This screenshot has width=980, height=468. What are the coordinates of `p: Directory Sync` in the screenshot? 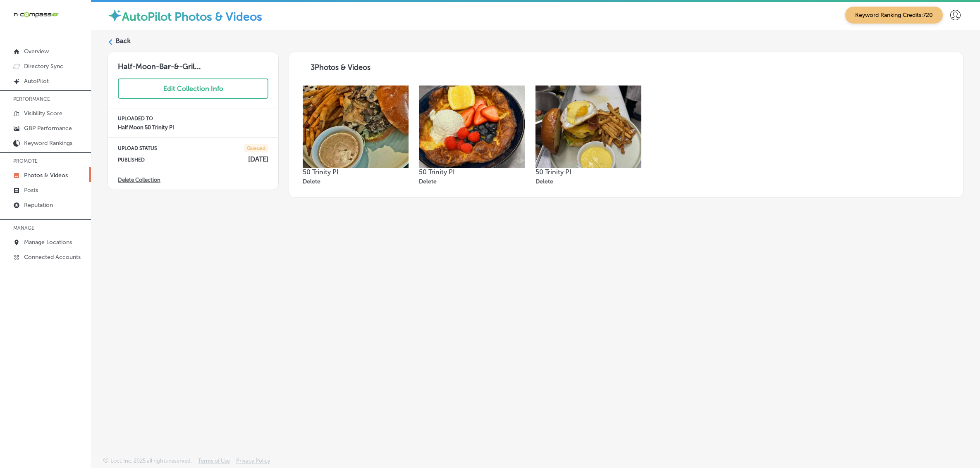 It's located at (43, 66).